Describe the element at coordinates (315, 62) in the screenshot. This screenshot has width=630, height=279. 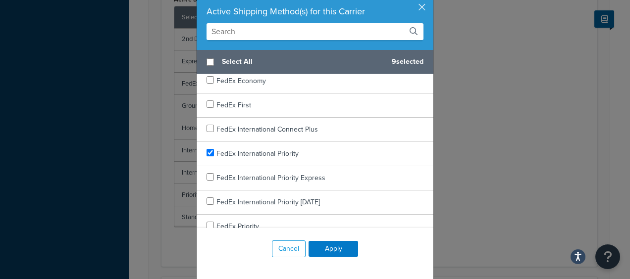
I see `div: 9 selected` at that location.